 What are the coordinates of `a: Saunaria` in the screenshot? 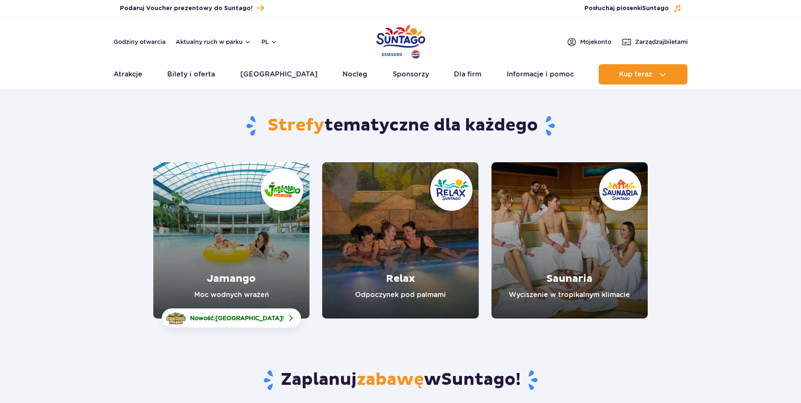 It's located at (570, 240).